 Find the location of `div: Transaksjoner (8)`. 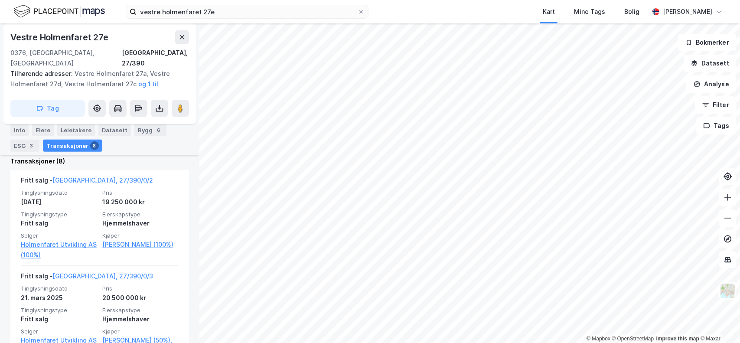

div: Transaksjoner (8) is located at coordinates (100, 161).